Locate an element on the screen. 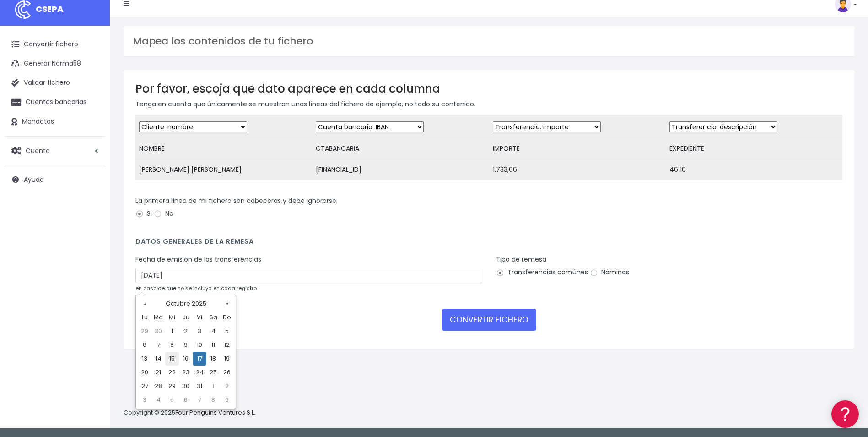 The height and width of the screenshot is (437, 868). td: 27 is located at coordinates (144, 386).